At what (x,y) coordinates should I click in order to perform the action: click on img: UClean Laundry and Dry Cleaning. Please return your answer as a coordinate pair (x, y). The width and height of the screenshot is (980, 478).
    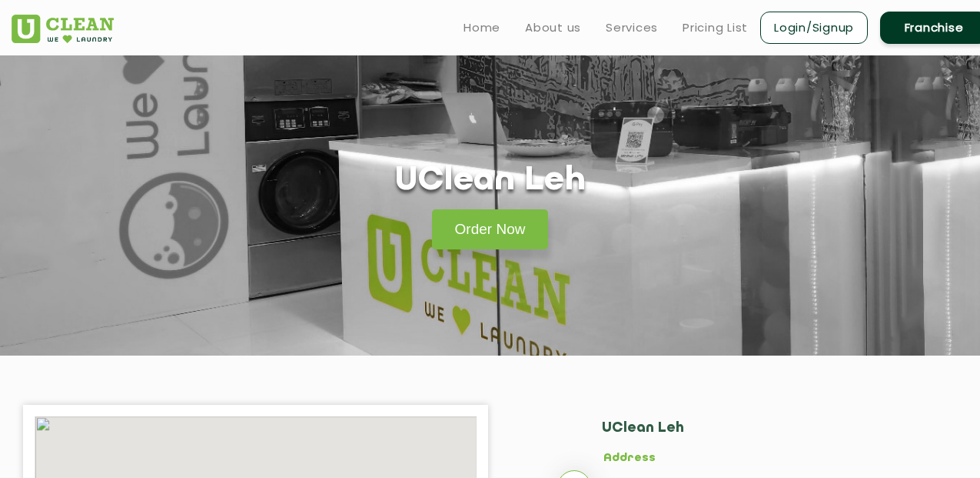
    Looking at the image, I should click on (62, 28).